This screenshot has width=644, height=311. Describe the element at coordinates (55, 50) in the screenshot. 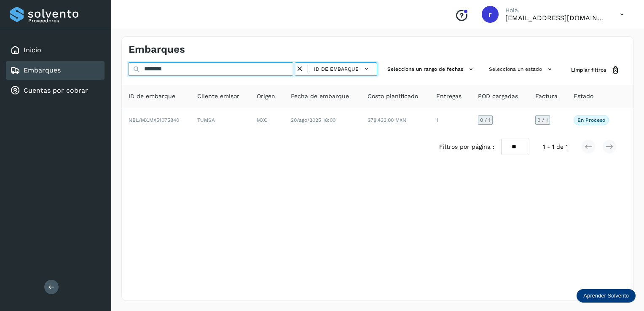

I see `div: Inicio` at that location.